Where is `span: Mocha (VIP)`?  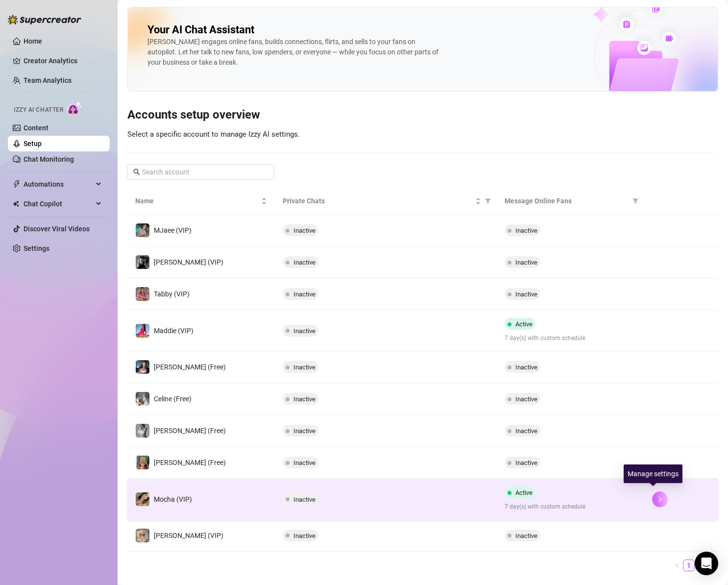
span: Mocha (VIP) is located at coordinates (173, 499).